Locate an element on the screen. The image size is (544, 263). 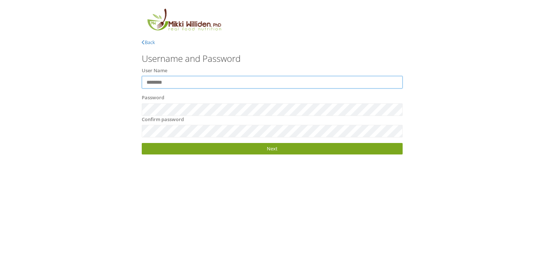
h3: Username and Password is located at coordinates (272, 58).